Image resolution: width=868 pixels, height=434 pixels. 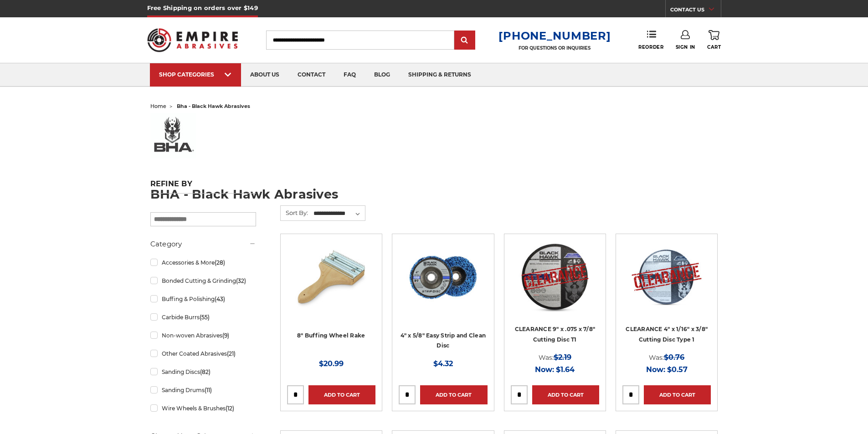 What do you see at coordinates (666, 334) in the screenshot?
I see `a: CLEARANCE 4" x 1/16" x 3/8" Cutting Disc Type 1` at bounding box center [666, 334].